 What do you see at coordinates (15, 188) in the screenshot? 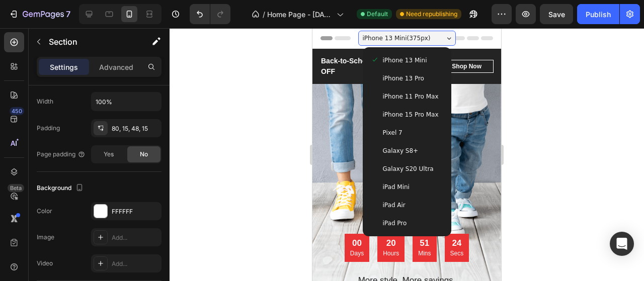
I see `div: Beta` at bounding box center [15, 188].